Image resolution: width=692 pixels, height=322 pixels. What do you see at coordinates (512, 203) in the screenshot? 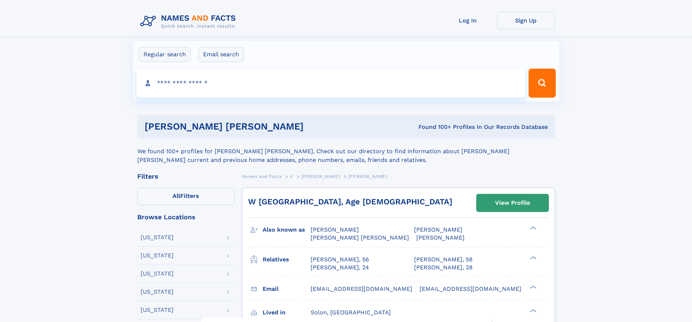
I see `a: View Profile` at bounding box center [512, 203].